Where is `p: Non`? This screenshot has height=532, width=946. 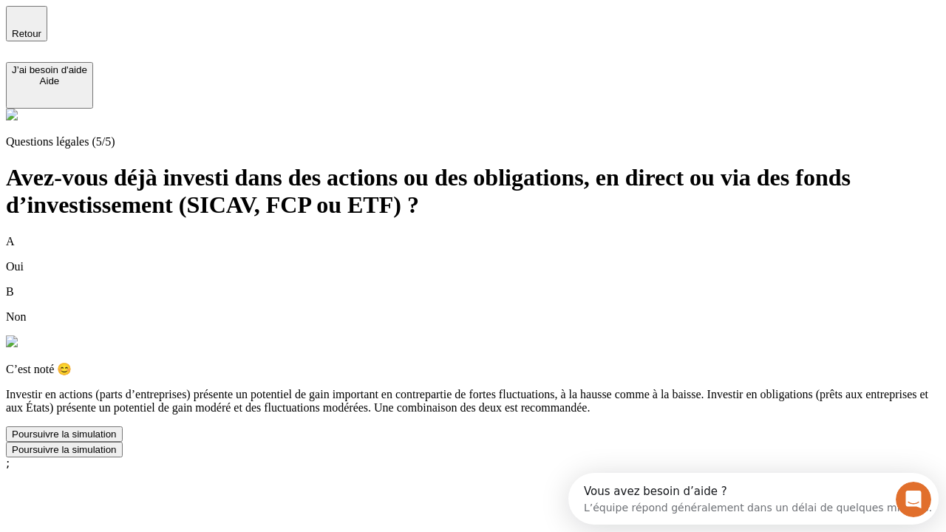 p: Non is located at coordinates (473, 317).